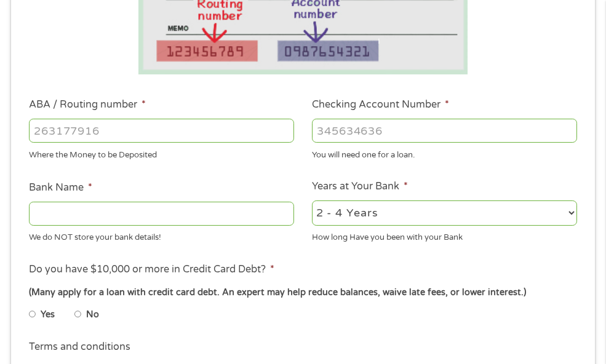  I want to click on div: How long Have you been with your Bank, so click(444, 235).